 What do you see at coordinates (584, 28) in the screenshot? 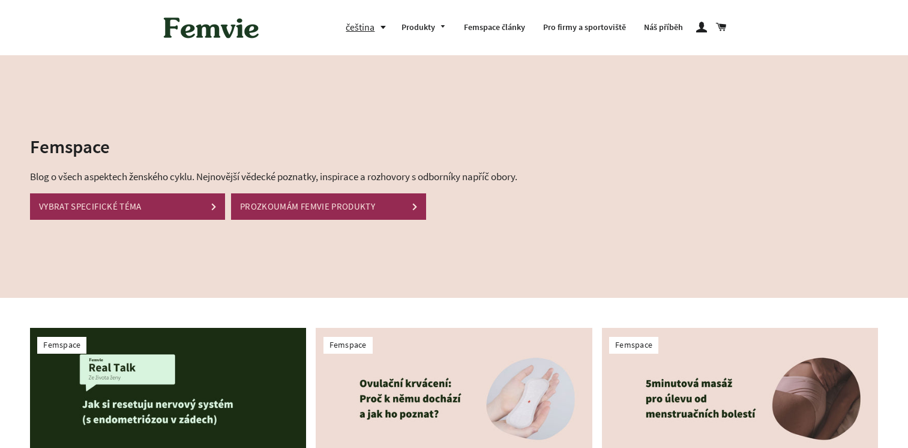
I see `a: Pro firmy a sportoviště` at bounding box center [584, 28].